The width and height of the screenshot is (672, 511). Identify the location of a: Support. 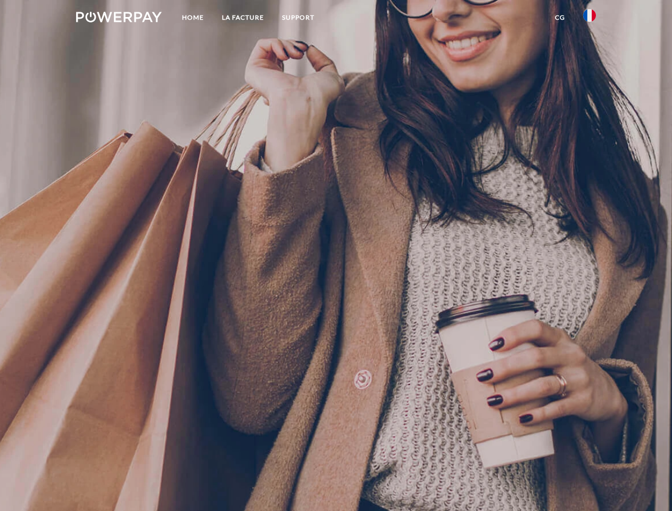
(298, 18).